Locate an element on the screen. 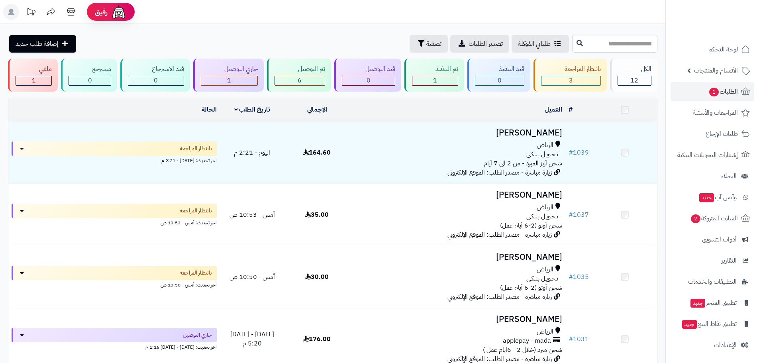  div: جاري التوصيل is located at coordinates (229, 69).